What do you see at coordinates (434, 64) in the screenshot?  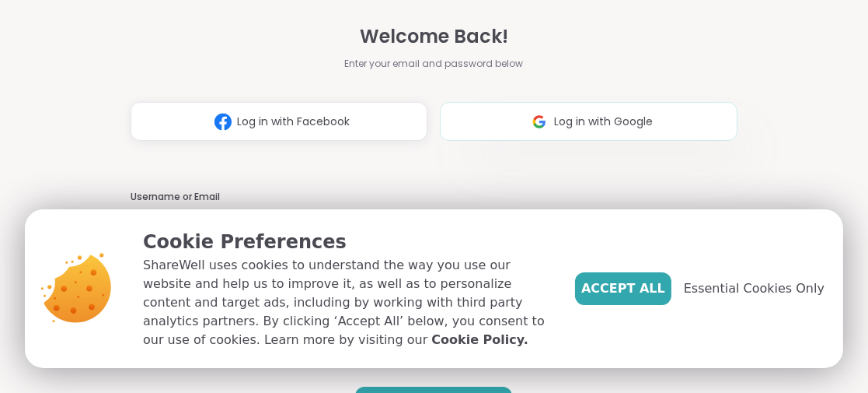 I see `span: Enter your email and password below` at bounding box center [434, 64].